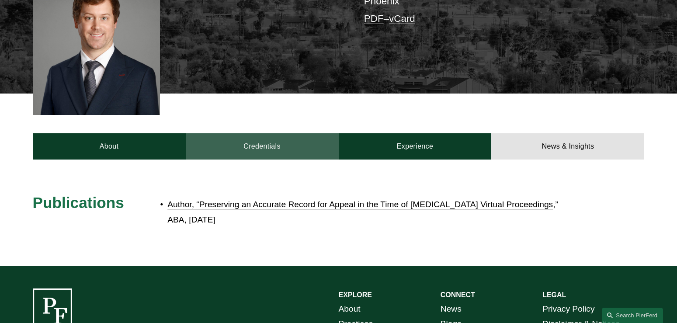 Image resolution: width=677 pixels, height=323 pixels. Describe the element at coordinates (374, 18) in the screenshot. I see `a: PDF` at that location.